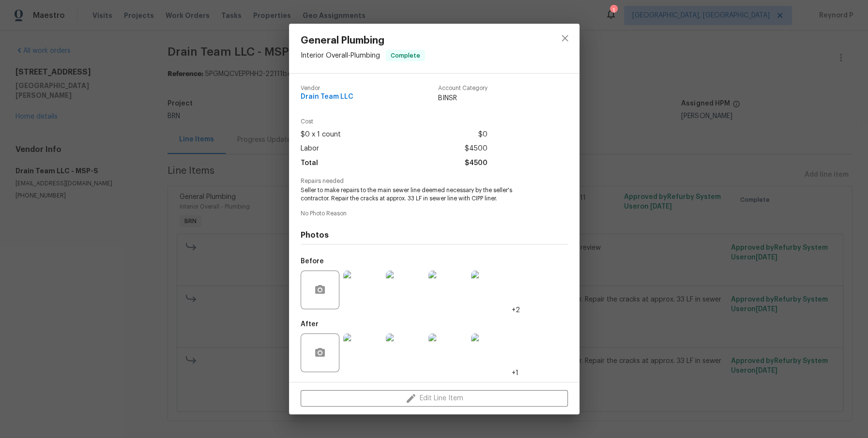 This screenshot has height=438, width=868. I want to click on span: Labor, so click(310, 149).